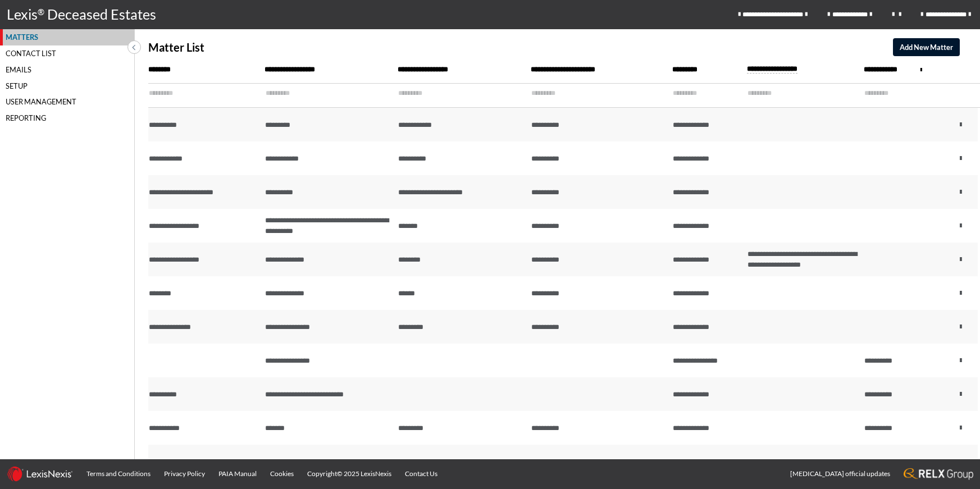 The width and height of the screenshot is (980, 489). What do you see at coordinates (926, 47) in the screenshot?
I see `span: Add New Matter` at bounding box center [926, 47].